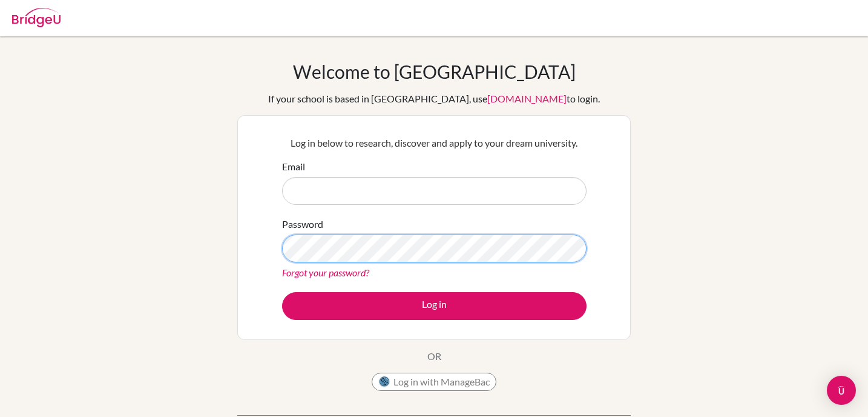  Describe the element at coordinates (434, 143) in the screenshot. I see `p: Log in below to research, discover and apply to your dream university.` at that location.